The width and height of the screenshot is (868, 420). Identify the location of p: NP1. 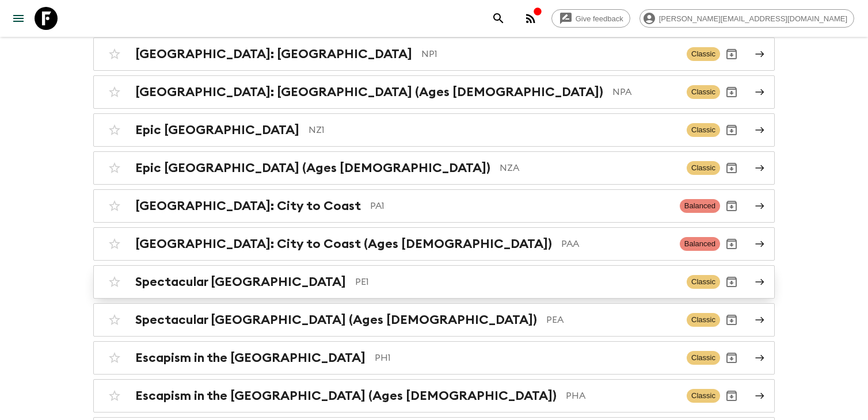
(549, 54).